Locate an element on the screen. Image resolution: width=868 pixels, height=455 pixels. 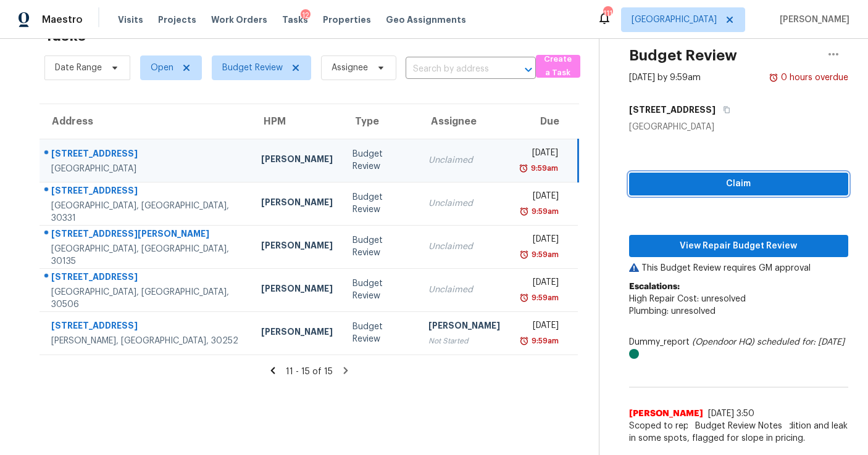
div: Not Started is located at coordinates (464, 341).